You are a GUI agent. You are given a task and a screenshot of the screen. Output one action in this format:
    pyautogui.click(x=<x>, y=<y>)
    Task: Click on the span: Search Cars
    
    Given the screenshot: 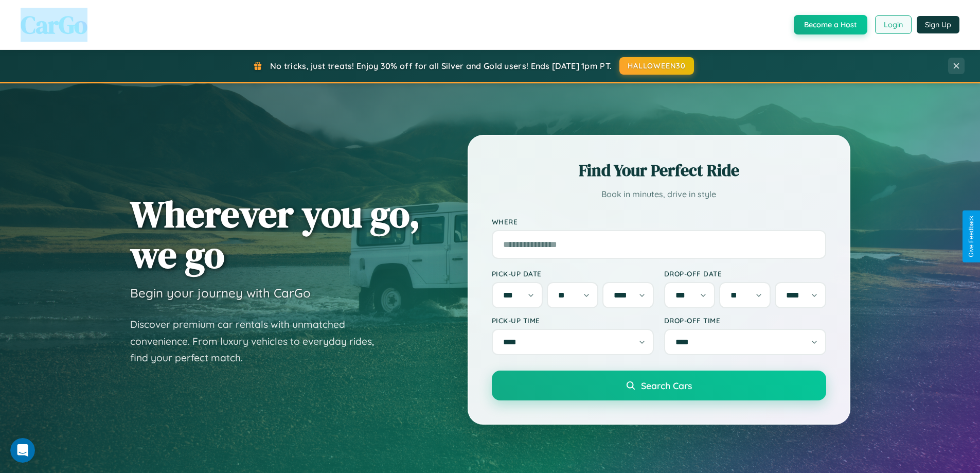 What is the action you would take?
    pyautogui.click(x=666, y=385)
    